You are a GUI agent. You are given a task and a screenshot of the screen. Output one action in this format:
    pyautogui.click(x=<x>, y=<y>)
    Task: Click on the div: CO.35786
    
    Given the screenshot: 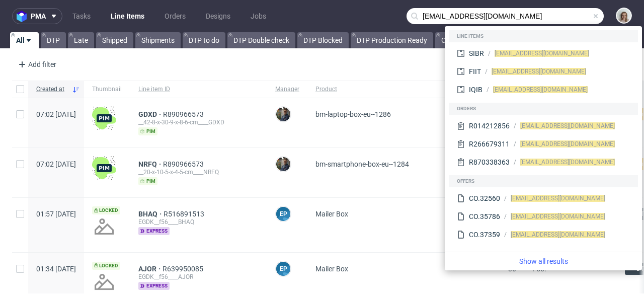 What is the action you would take?
    pyautogui.click(x=484, y=216)
    